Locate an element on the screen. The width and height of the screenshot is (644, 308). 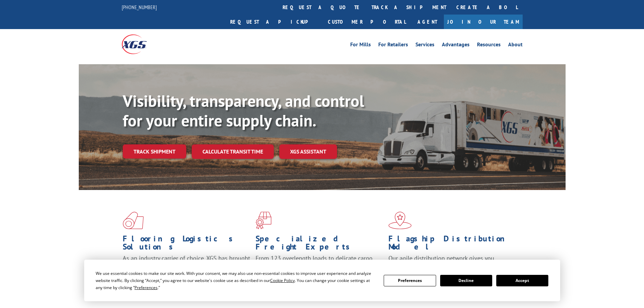
img: xgs-icon-focused-on-flooring-red is located at coordinates (264, 221).